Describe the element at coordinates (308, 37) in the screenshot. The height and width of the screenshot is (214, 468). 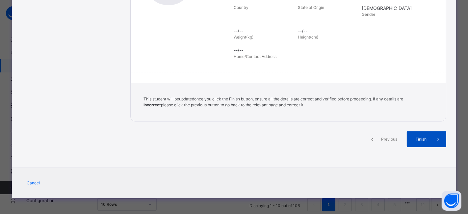
I see `span: Height(cm)` at that location.